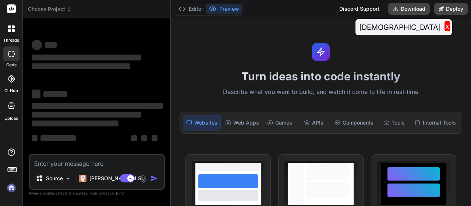  Describe the element at coordinates (321, 92) in the screenshot. I see `p: Describe what you want to build, and watch it come to life in real-time` at that location.